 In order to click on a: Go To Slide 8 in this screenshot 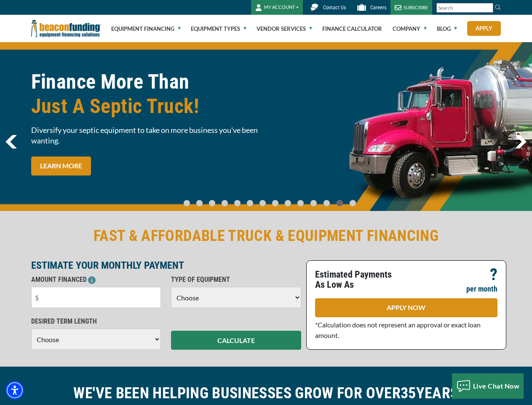, I will do `click(288, 202)`.